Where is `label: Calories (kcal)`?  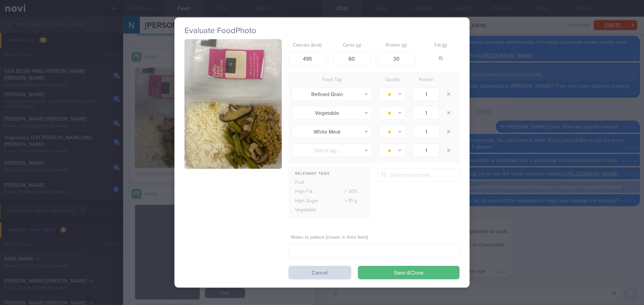
label: Calories (kcal) is located at coordinates (307, 45).